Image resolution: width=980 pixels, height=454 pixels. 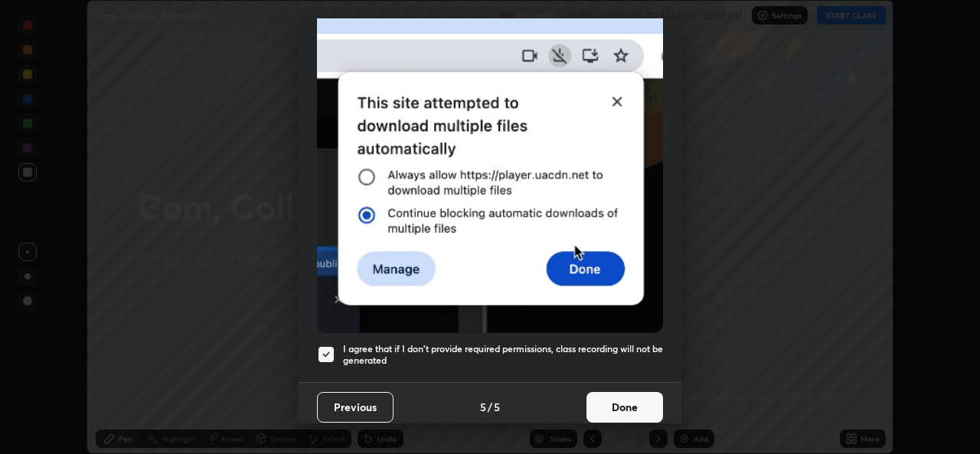 What do you see at coordinates (625, 407) in the screenshot?
I see `button: Done` at bounding box center [625, 407].